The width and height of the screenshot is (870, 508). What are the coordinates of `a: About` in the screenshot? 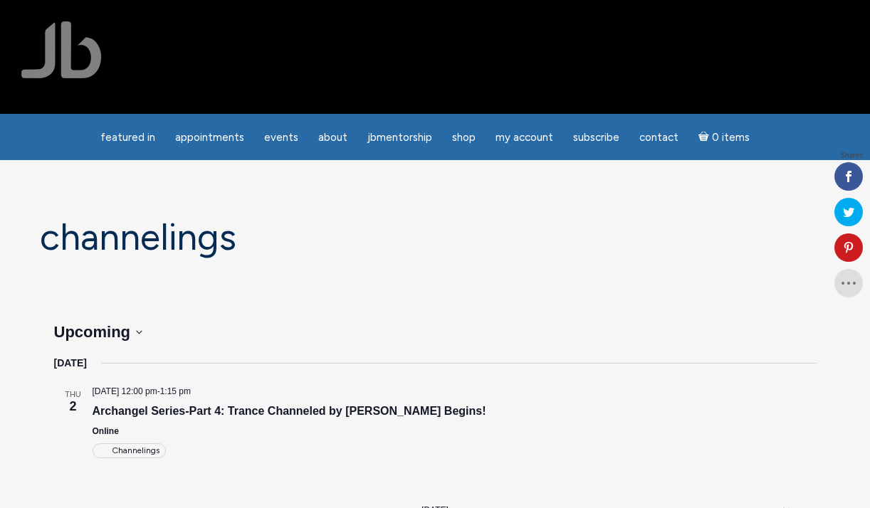 It's located at (332, 137).